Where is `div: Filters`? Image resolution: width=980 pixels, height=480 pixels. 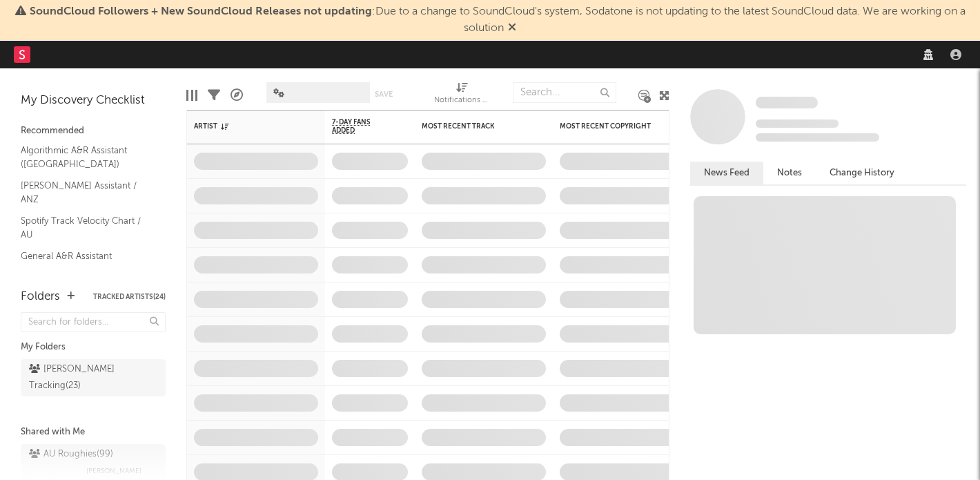 div: Filters is located at coordinates (214, 95).